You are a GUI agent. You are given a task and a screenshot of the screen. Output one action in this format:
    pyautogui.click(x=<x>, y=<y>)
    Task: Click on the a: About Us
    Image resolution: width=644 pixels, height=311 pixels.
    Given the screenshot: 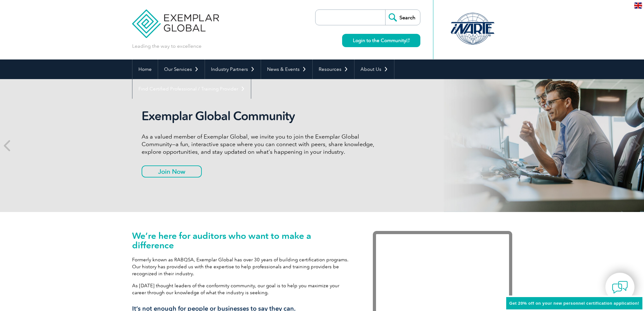 What is the action you would take?
    pyautogui.click(x=374, y=69)
    